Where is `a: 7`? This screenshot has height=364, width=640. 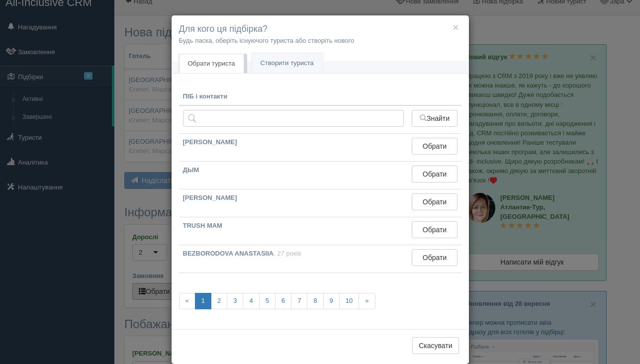 a: 7 is located at coordinates (299, 300).